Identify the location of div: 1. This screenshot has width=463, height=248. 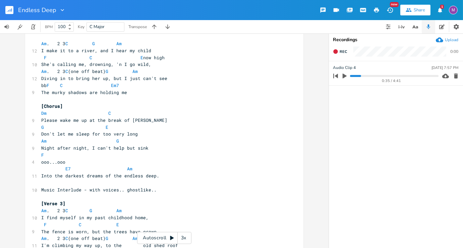
(442, 7).